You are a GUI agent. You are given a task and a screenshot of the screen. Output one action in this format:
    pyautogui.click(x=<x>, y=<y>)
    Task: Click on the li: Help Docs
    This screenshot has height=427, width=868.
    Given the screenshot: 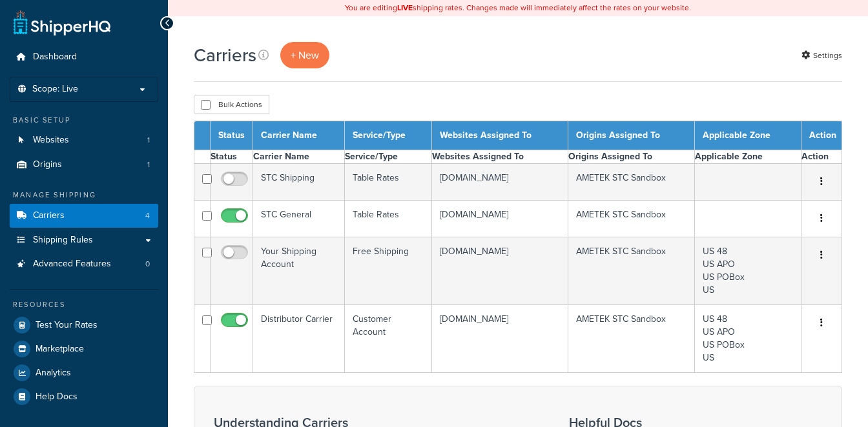 What is the action you would take?
    pyautogui.click(x=84, y=397)
    